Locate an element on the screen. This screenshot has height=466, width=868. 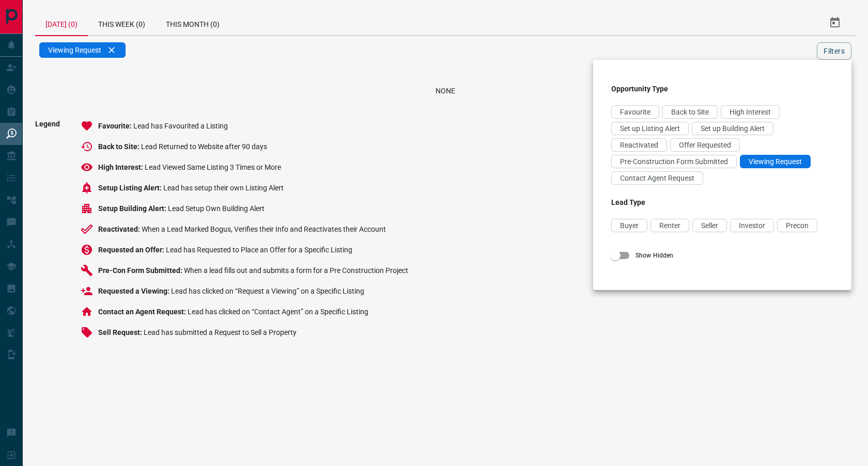
div: Offer Requested is located at coordinates (705, 145).